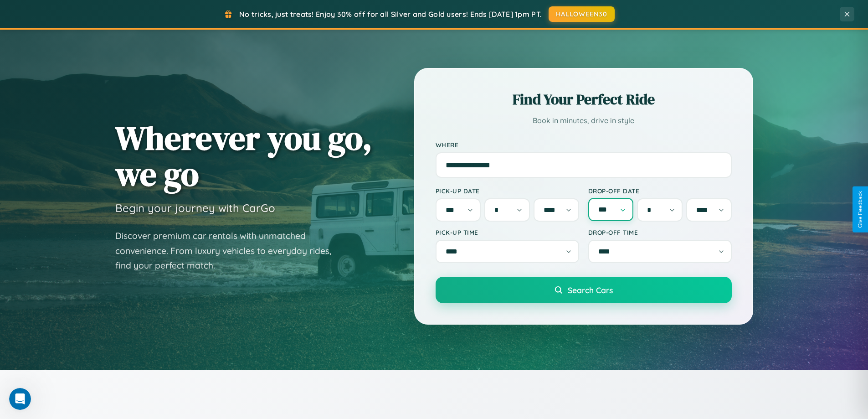 The height and width of the screenshot is (419, 868). What do you see at coordinates (244, 156) in the screenshot?
I see `h1: Wherever you go, we go` at bounding box center [244, 156].